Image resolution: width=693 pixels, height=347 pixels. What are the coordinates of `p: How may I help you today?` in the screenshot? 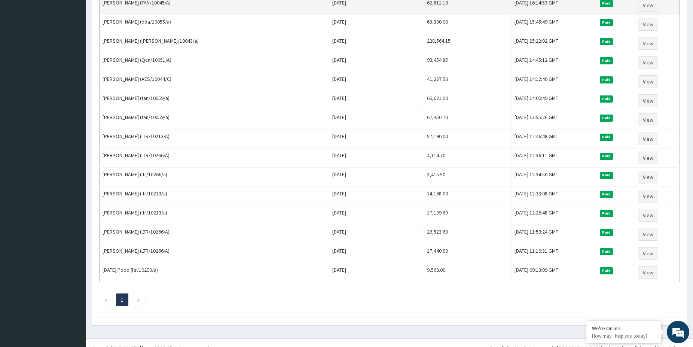 It's located at (623, 335).